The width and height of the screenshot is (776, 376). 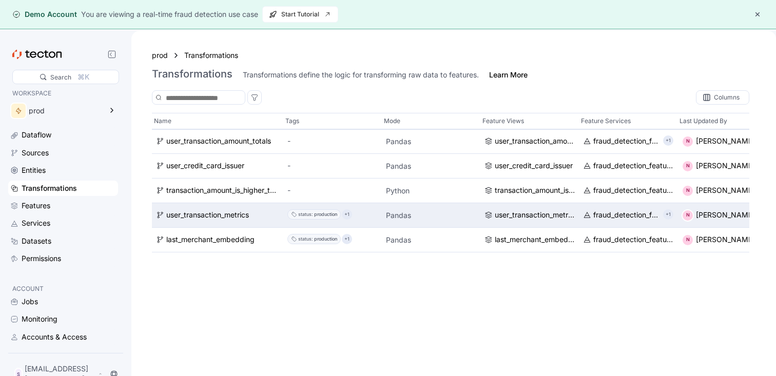 What do you see at coordinates (63, 259) in the screenshot?
I see `a: Permissions` at bounding box center [63, 259].